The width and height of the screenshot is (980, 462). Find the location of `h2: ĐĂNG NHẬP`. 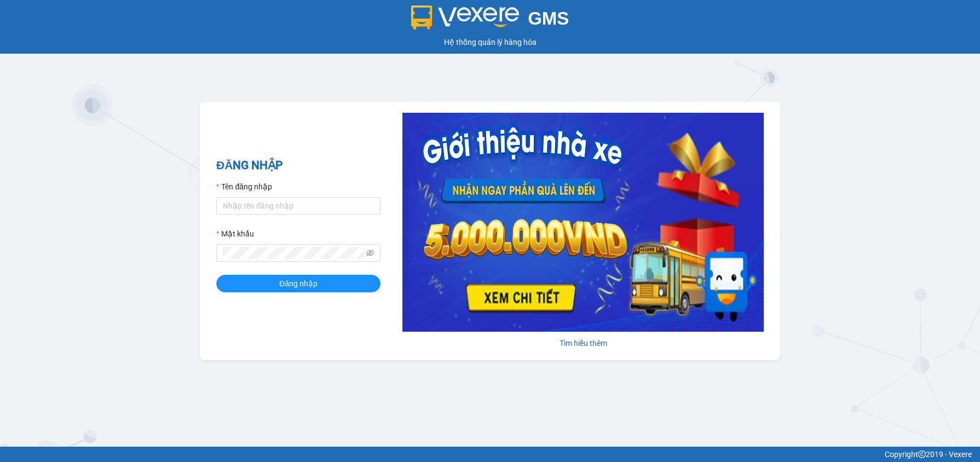

h2: ĐĂNG NHẬP is located at coordinates (299, 166).